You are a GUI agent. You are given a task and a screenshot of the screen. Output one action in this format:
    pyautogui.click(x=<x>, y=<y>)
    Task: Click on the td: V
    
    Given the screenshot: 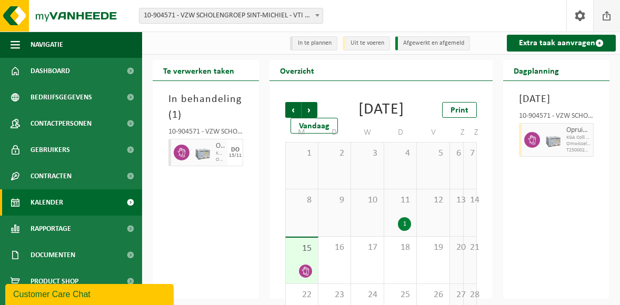 What is the action you would take?
    pyautogui.click(x=433, y=133)
    